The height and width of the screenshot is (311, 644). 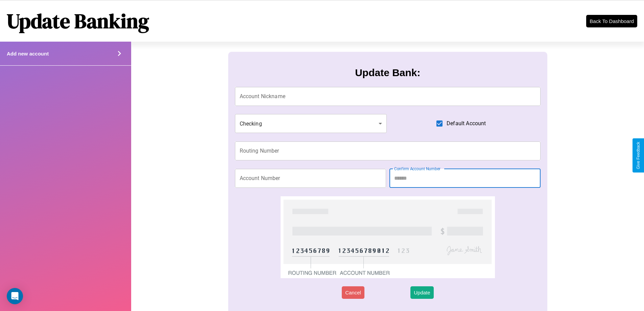 What do you see at coordinates (387, 237) in the screenshot?
I see `img: check` at bounding box center [387, 237].